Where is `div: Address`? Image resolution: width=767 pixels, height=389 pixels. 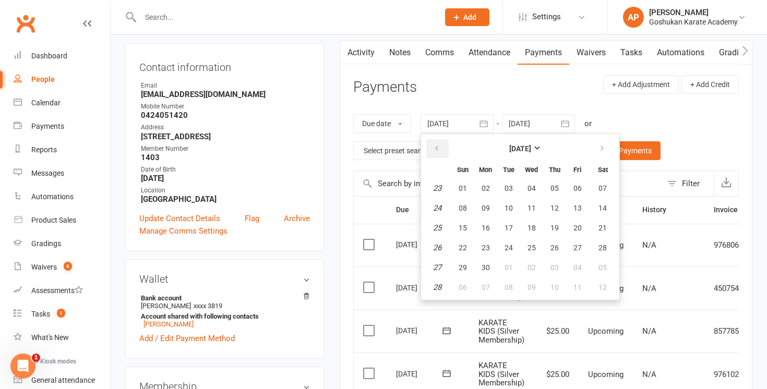 div: Address is located at coordinates (225, 127).